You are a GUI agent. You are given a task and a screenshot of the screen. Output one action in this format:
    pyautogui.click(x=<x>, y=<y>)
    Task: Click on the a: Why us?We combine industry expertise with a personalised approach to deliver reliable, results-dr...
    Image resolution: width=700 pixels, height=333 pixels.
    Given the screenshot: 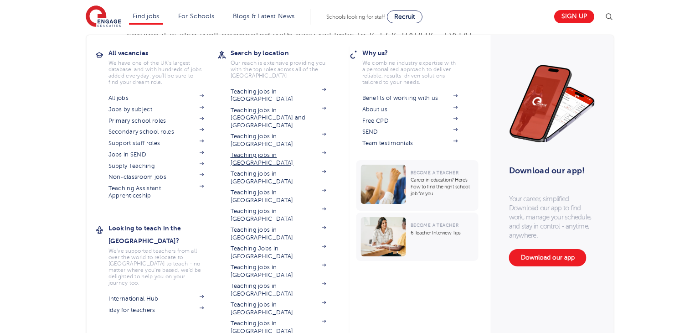 What is the action you would take?
    pyautogui.click(x=417, y=66)
    